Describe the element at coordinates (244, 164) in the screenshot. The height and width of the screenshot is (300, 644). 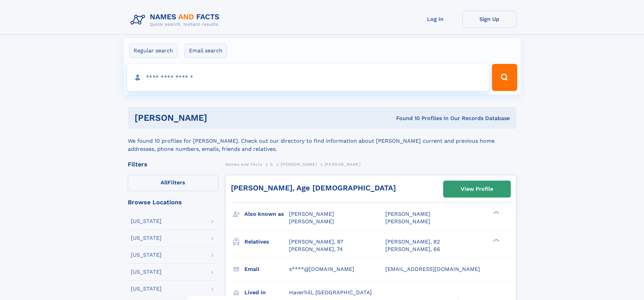
I see `a: Names and Facts` at that location.